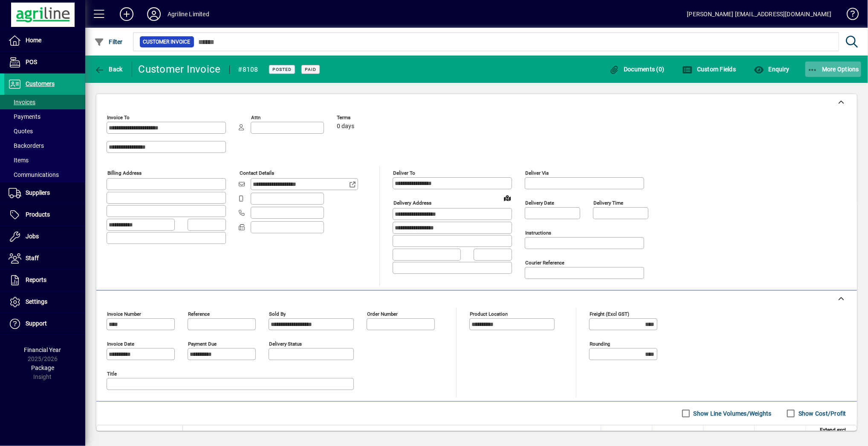 The image size is (868, 446). I want to click on mat-label: Payment due, so click(202, 344).